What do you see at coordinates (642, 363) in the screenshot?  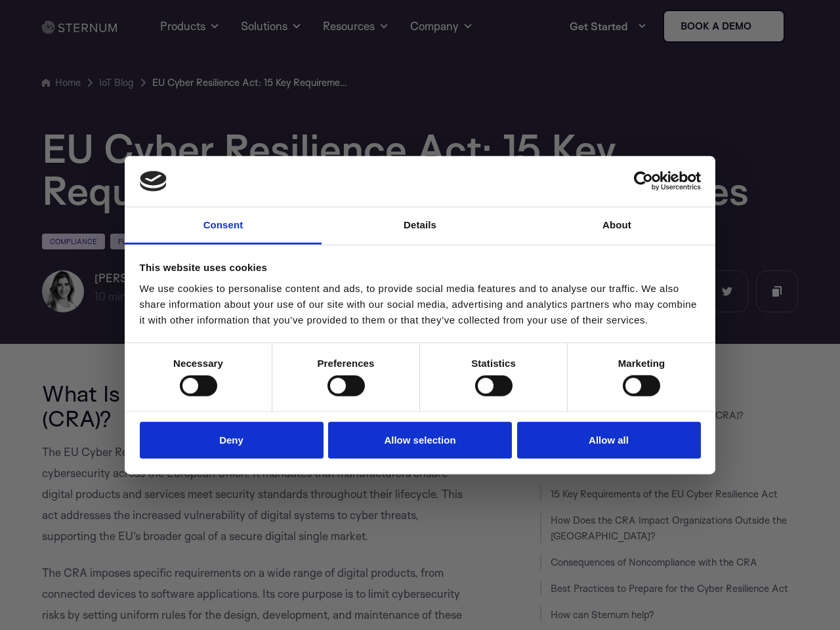 I see `strong: Marketing` at bounding box center [642, 363].